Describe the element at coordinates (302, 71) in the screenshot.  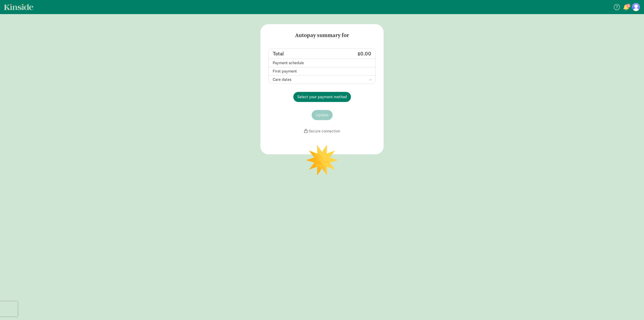
I see `td: First payment` at that location.